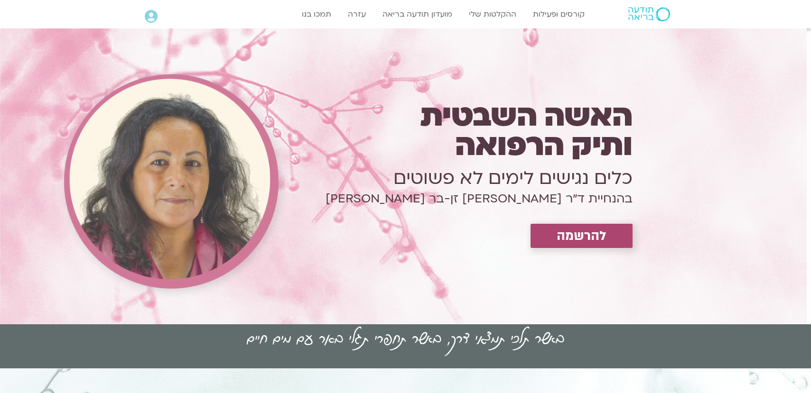 Image resolution: width=811 pixels, height=393 pixels. I want to click on img: תודעה בריאה, so click(649, 14).